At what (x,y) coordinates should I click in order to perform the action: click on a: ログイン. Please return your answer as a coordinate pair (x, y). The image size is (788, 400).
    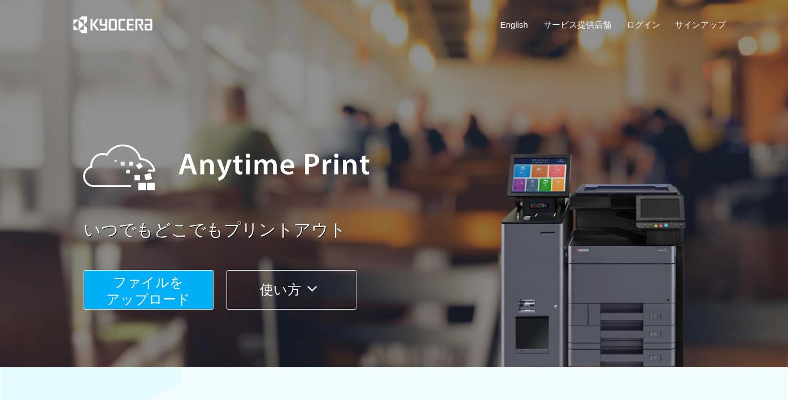
    Looking at the image, I should click on (644, 24).